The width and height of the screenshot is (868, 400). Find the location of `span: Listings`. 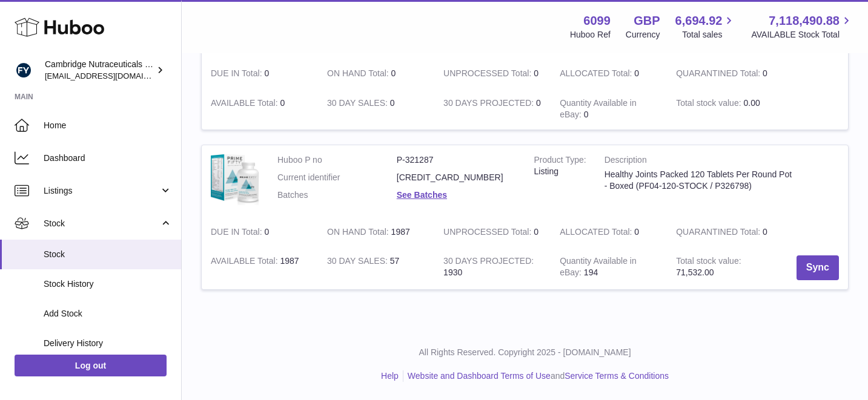

span: Listings is located at coordinates (102, 190).